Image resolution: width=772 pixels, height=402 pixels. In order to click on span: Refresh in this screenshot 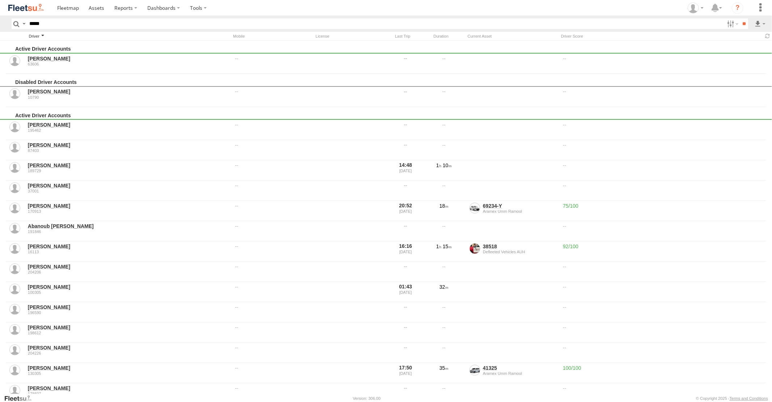, I will do `click(768, 36)`.